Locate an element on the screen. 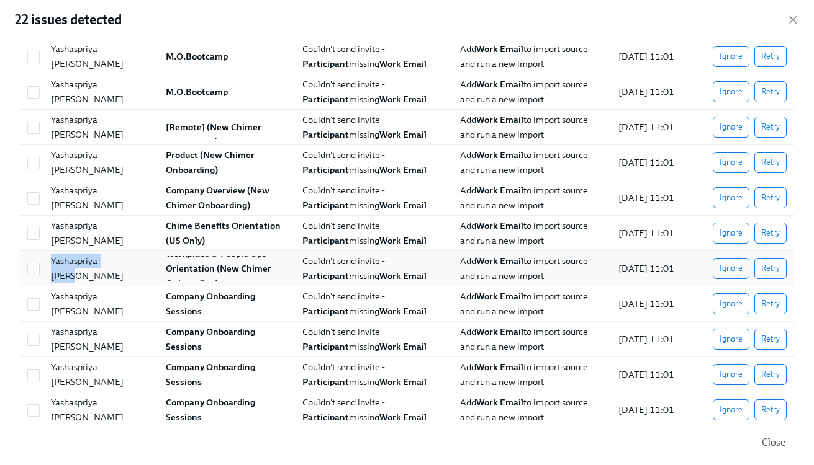  strong: Workplace & People Ops Orientation (New Chimer Onboarding) is located at coordinates (219, 269).